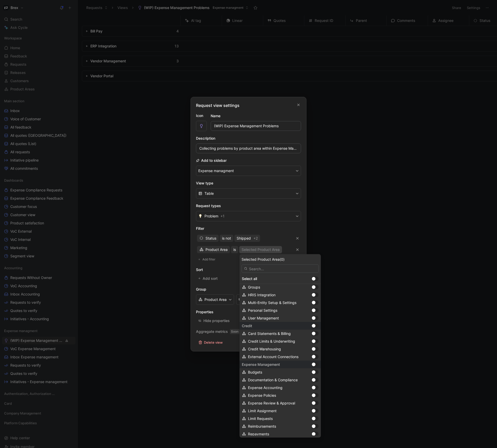 This screenshot has width=497, height=448. Describe the element at coordinates (262, 426) in the screenshot. I see `span: Reimbursements` at that location.